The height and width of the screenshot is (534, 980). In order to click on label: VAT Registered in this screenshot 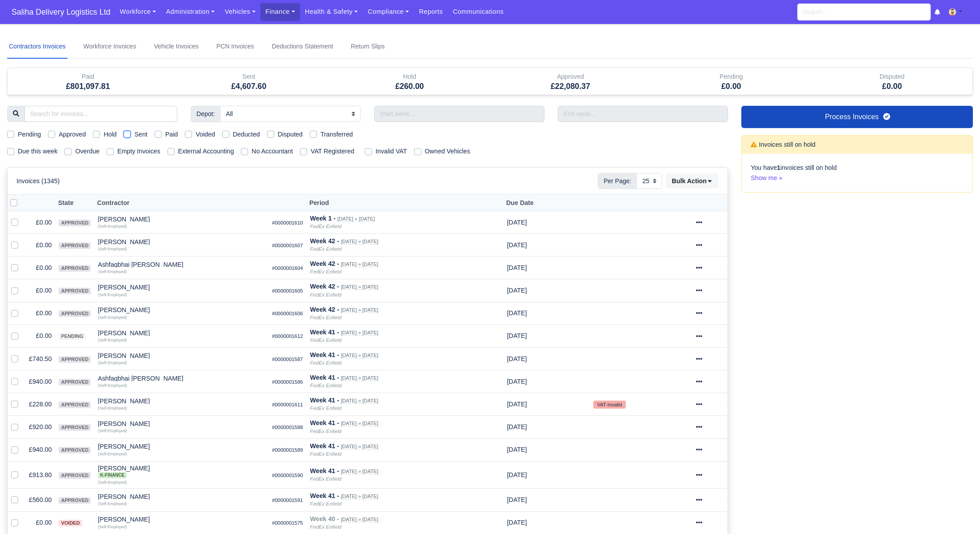, I will do `click(333, 151)`.